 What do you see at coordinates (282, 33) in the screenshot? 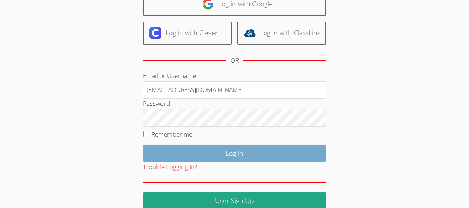
I see `a: Log in with ClassLink` at bounding box center [282, 33].